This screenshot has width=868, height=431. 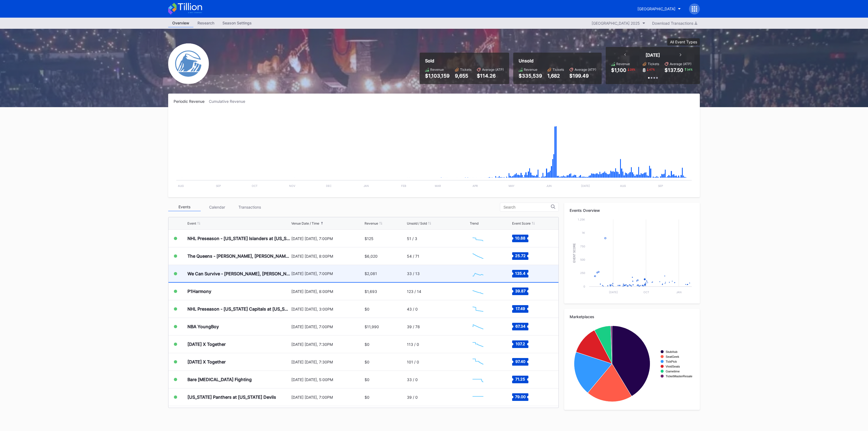 What do you see at coordinates (371, 256) in the screenshot?
I see `div: $6,020` at bounding box center [371, 256].